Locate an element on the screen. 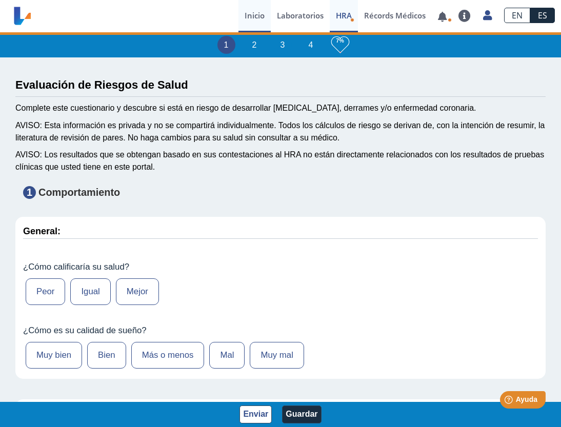 This screenshot has width=561, height=427. span: Ayuda is located at coordinates (57, 12).